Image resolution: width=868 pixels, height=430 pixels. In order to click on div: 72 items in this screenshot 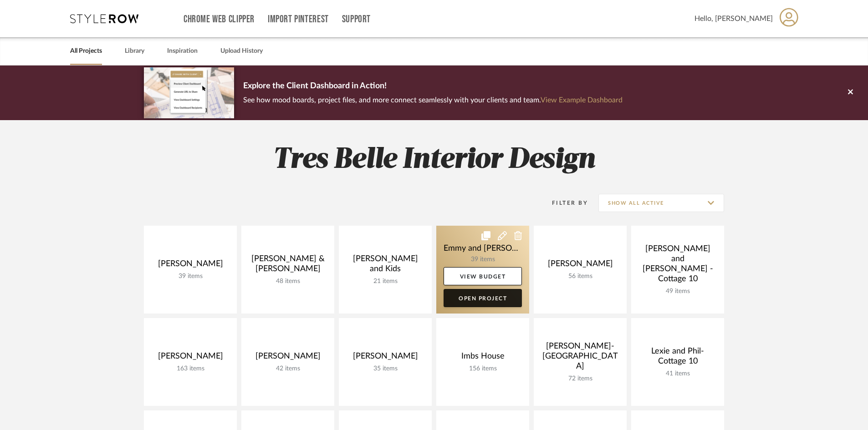, I will do `click(580, 379)`.